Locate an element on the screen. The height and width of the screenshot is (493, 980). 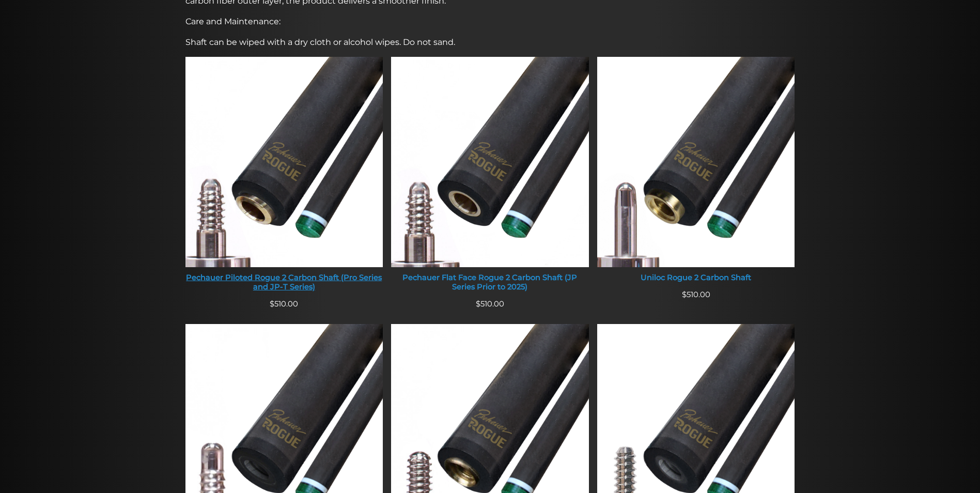
a: Pechauer Piloted Rogue 2 Carbon Shaft (Pro Series and JP-T Series) Pechauer Piloted Rogue 2 Carbo... is located at coordinates (284, 177).